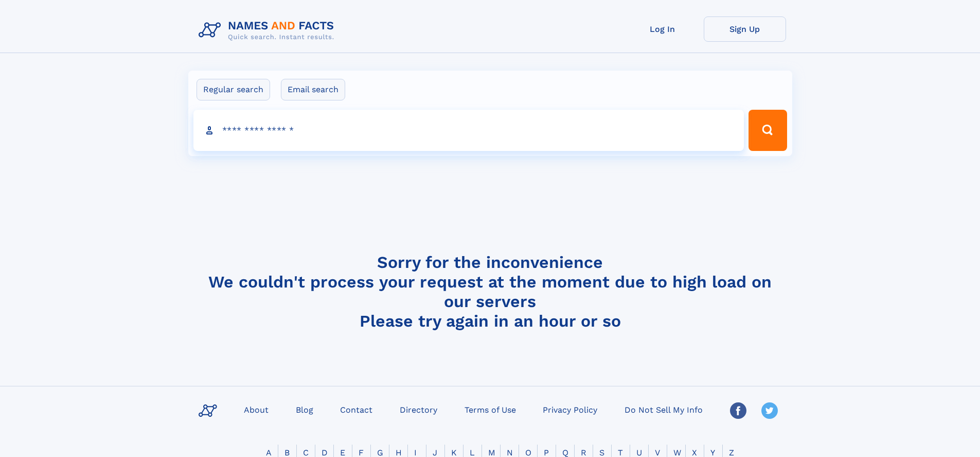 The height and width of the screenshot is (457, 980). Describe the element at coordinates (469, 130) in the screenshot. I see `input: search input` at that location.